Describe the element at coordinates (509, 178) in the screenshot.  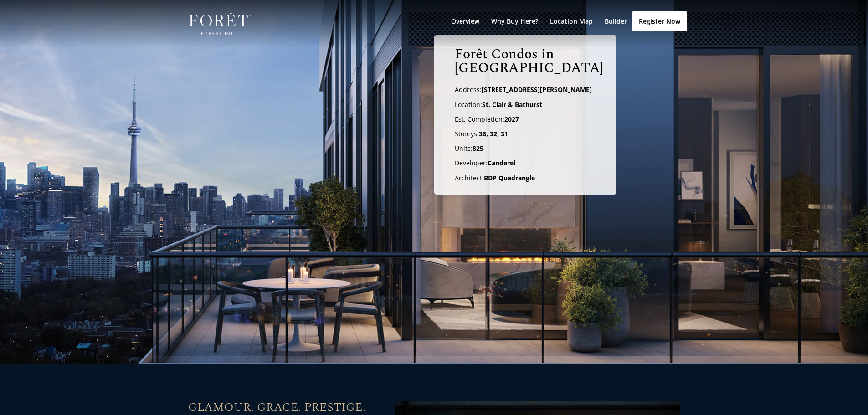
I see `b: BDP Quadrangle` at that location.